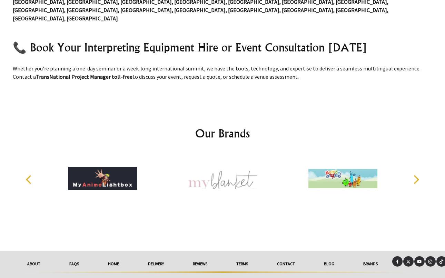 The width and height of the screenshot is (445, 278). Describe the element at coordinates (343, 178) in the screenshot. I see `img: NUMBERBLOCKS` at that location.